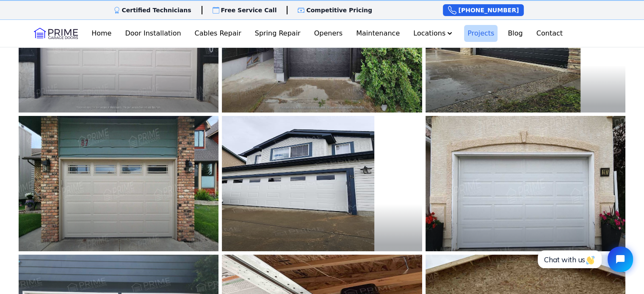 This screenshot has width=644, height=294. What do you see at coordinates (101, 33) in the screenshot?
I see `a: Home` at bounding box center [101, 33].